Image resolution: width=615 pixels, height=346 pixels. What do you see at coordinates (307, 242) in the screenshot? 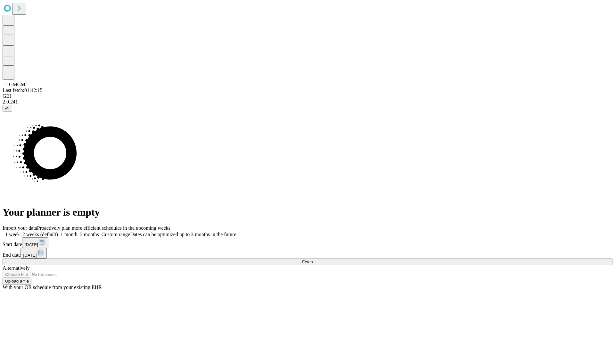
I see `div: Start date` at bounding box center [307, 242].